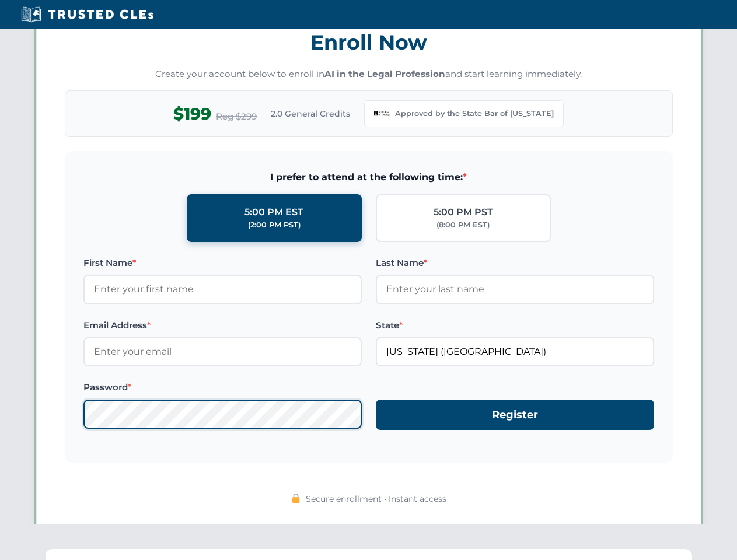 The width and height of the screenshot is (737, 560). What do you see at coordinates (515, 263) in the screenshot?
I see `label: Last Name` at bounding box center [515, 263].